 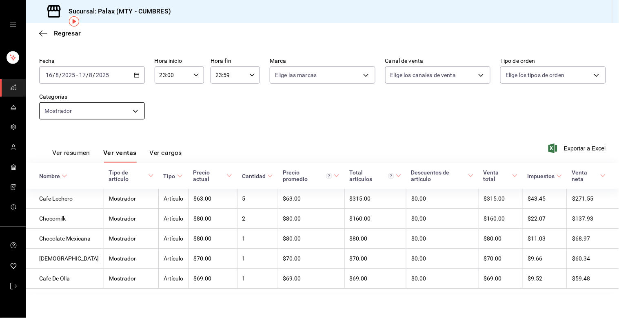 What do you see at coordinates (329, 176) in the screenshot?
I see `svg: Precio promedio = Total artículos / cantidad` at bounding box center [329, 176].